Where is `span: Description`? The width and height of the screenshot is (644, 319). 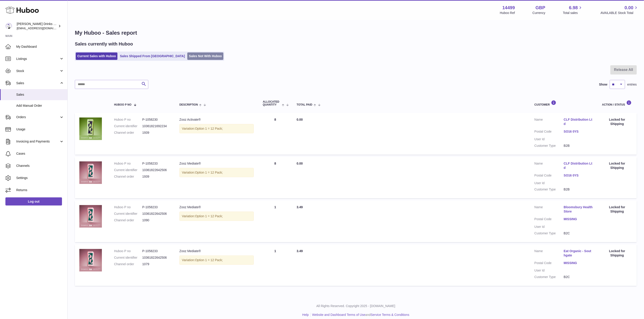
span: Description is located at coordinates (189, 105).